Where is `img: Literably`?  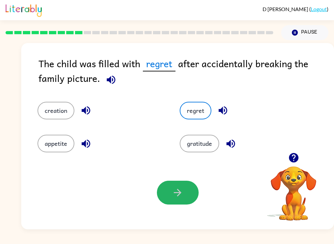 img: Literably is located at coordinates (24, 10).